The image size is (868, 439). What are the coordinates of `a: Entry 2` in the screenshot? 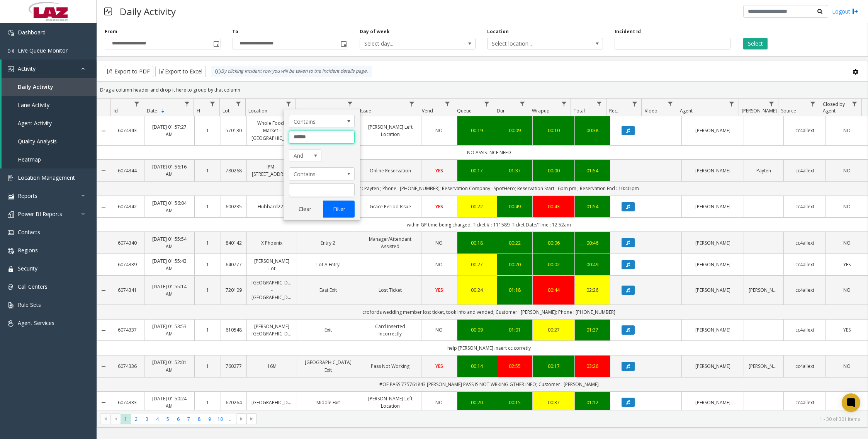 It's located at (328, 243).